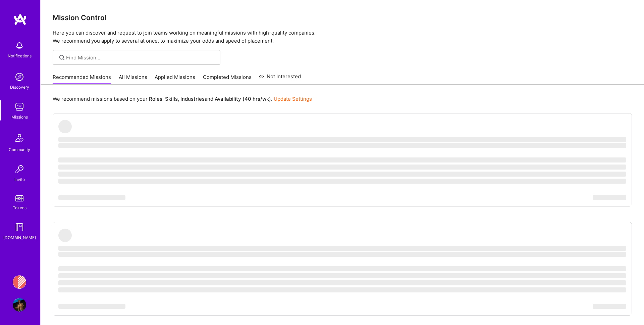  What do you see at coordinates (20, 46) in the screenshot?
I see `img: bell` at bounding box center [20, 46].